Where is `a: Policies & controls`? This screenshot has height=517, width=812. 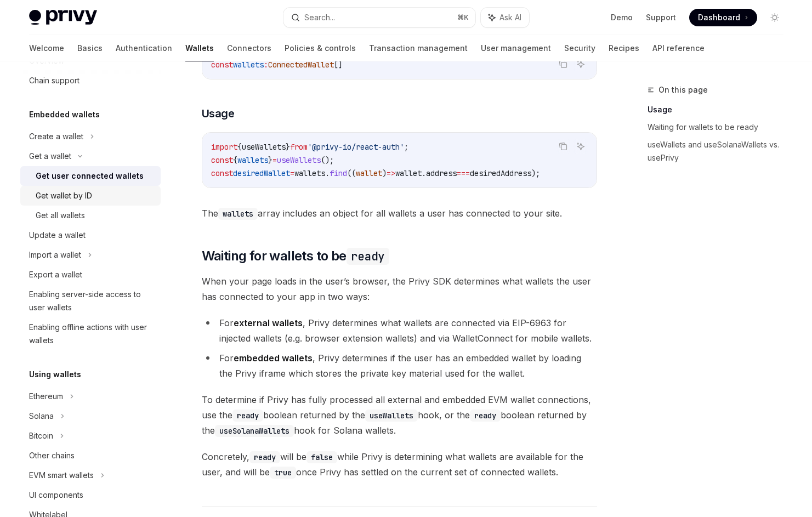
a: Policies & controls is located at coordinates (320, 48).